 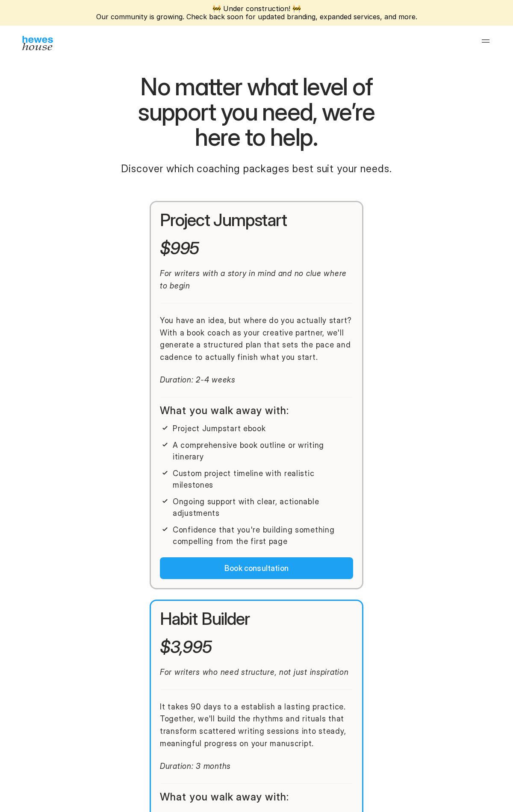 I want to click on em: For writers with a story in mind and no clue where to begin, so click(x=254, y=279).